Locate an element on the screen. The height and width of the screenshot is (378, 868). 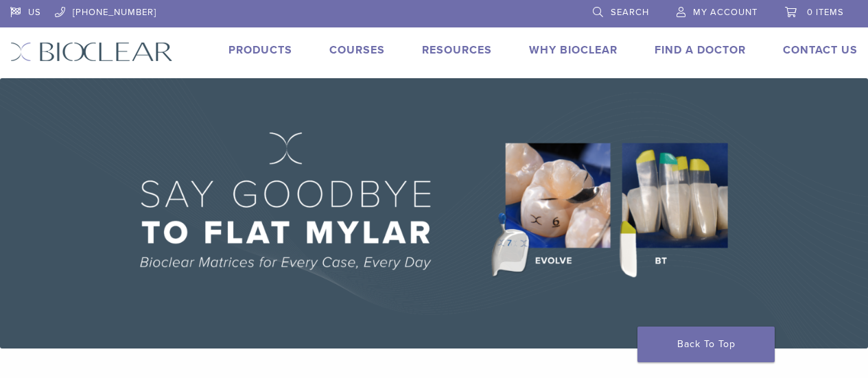
img: Bioclear is located at coordinates (92, 51).